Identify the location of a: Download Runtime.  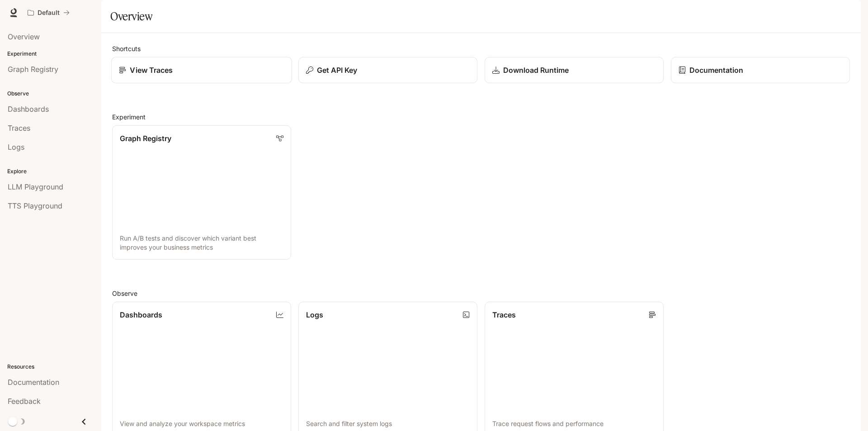
(574, 70).